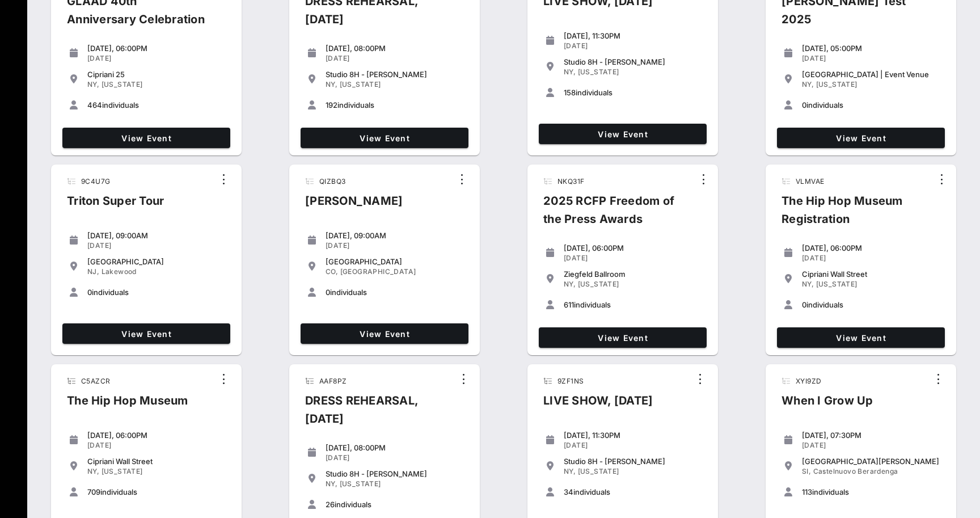 This screenshot has height=518, width=980. I want to click on span: 192, so click(331, 105).